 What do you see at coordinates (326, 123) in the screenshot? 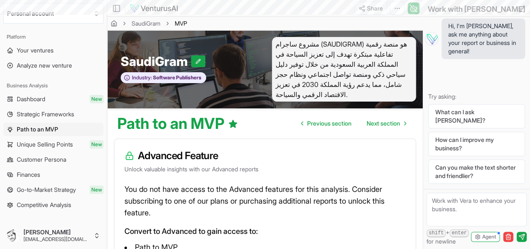
I see `a: Go to previous page` at bounding box center [326, 123].